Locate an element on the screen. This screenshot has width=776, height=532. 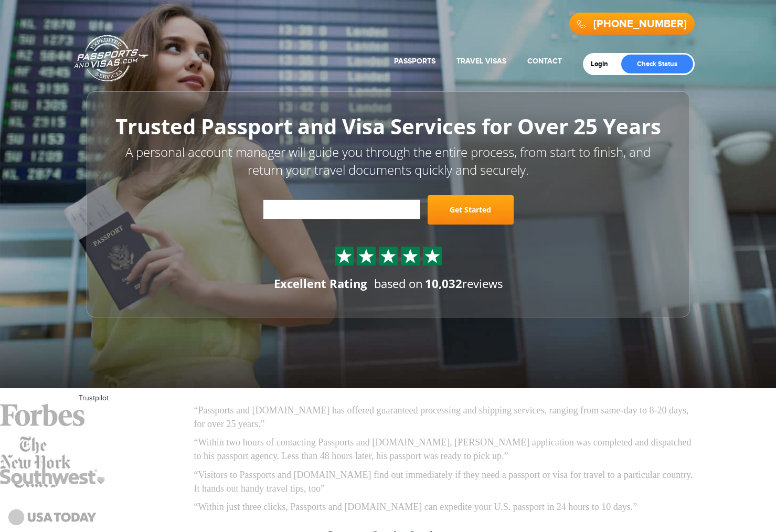
p: A personal account manager will guide you through the entire process, from start to finish, and r... is located at coordinates (388, 161).